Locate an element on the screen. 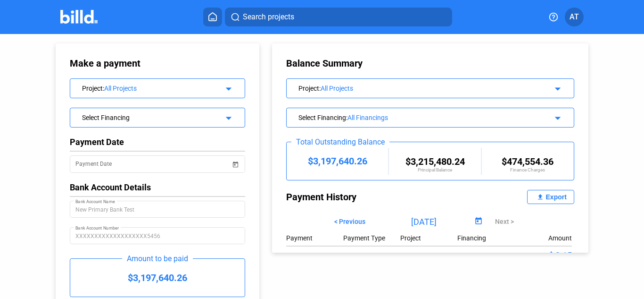  span: < Previous is located at coordinates (350, 222).